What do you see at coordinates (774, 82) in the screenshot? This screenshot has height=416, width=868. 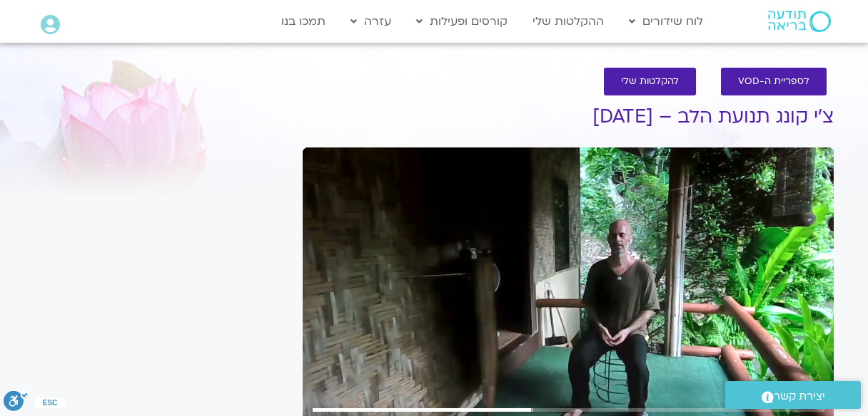 I see `a: לספריית ה-VOD` at bounding box center [774, 82].